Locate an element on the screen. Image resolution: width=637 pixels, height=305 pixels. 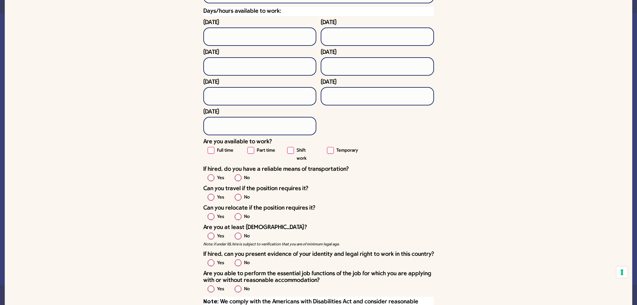
span: If hired, can you present evidence of your identity and legal right to work in this country? is located at coordinates (319, 254).